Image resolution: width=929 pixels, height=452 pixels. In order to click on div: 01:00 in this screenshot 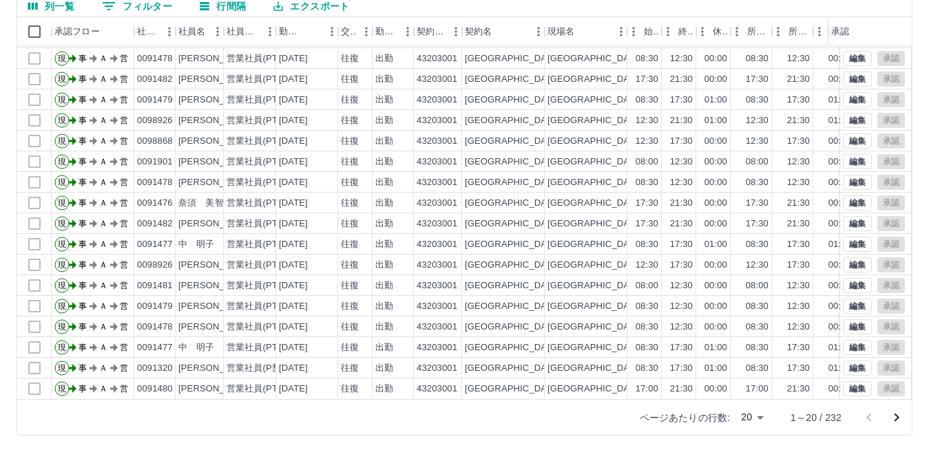, I will do `click(716, 100)`.